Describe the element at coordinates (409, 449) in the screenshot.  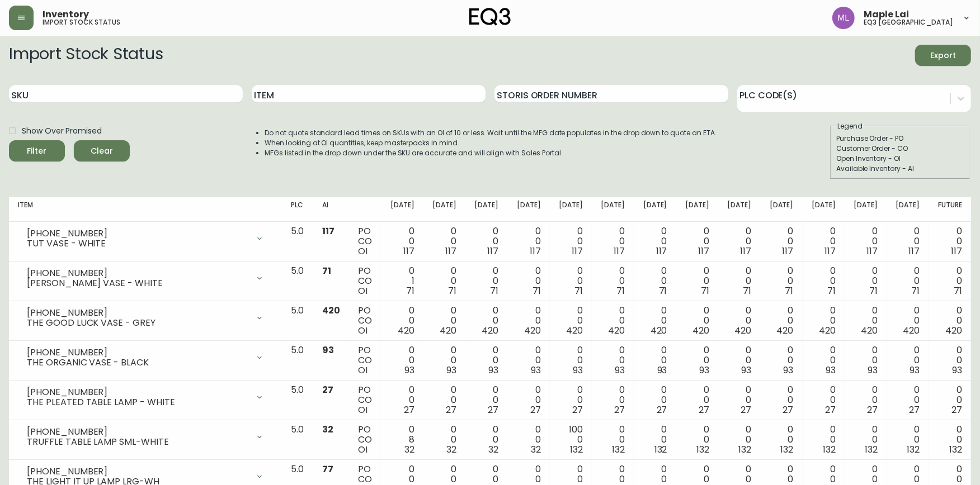
I see `span: 32` at that location.